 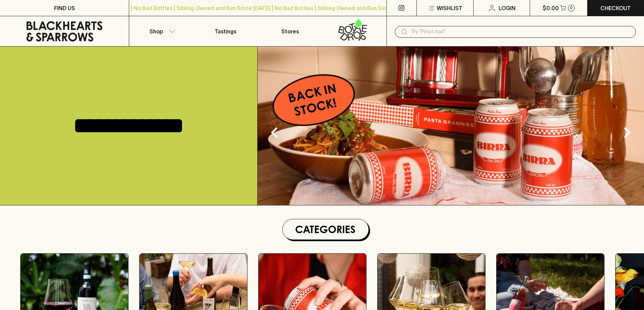 I want to click on p: Tastings, so click(x=225, y=31).